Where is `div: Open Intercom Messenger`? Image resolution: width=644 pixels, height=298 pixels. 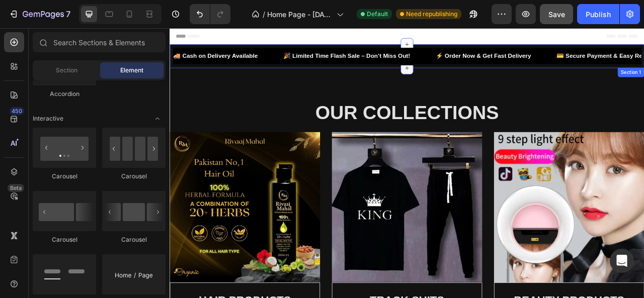
div: Open Intercom Messenger is located at coordinates (622, 261).